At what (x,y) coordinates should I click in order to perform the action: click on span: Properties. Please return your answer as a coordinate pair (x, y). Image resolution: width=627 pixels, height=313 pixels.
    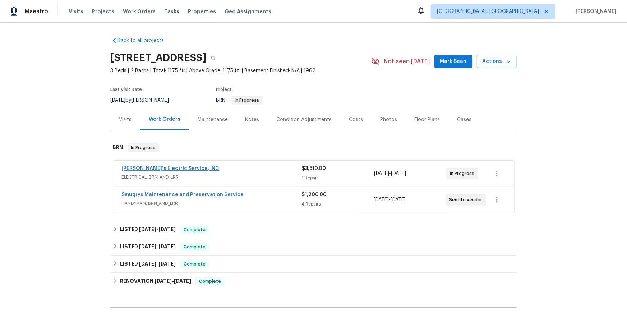
    Looking at the image, I should click on (202, 11).